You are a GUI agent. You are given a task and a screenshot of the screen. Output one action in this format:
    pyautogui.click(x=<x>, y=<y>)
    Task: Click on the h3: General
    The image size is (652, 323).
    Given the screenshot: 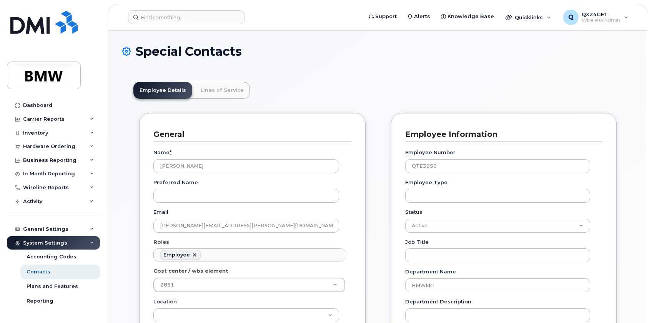 What is the action you would take?
    pyautogui.click(x=250, y=134)
    